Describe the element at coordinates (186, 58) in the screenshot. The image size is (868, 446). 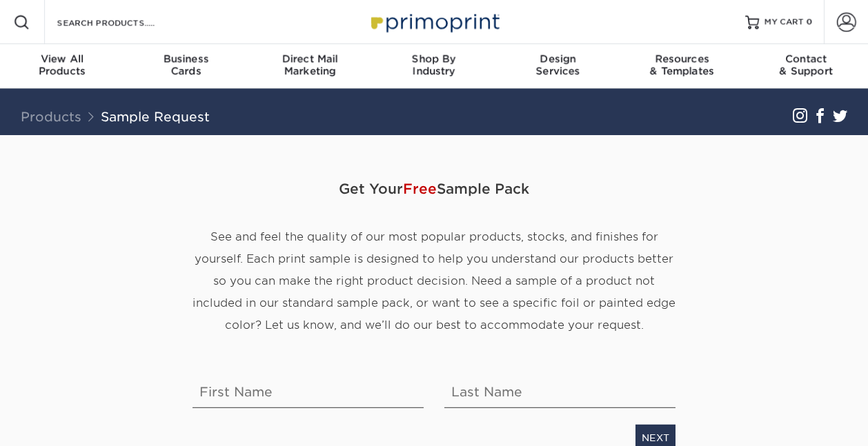
I see `span: Business` at that location.